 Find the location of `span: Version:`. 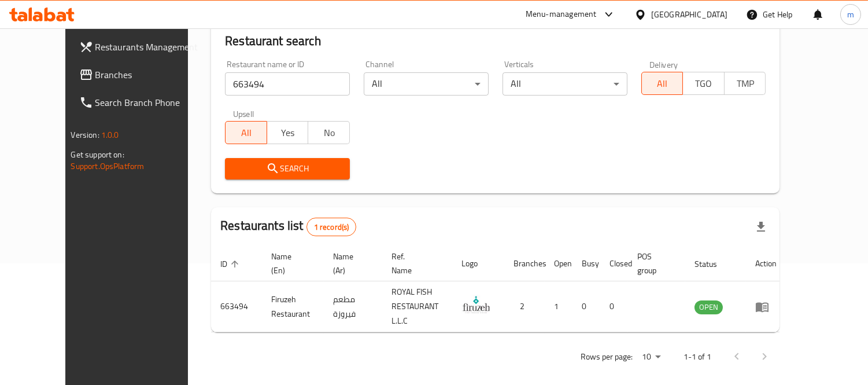

span: Version: is located at coordinates (85, 134).